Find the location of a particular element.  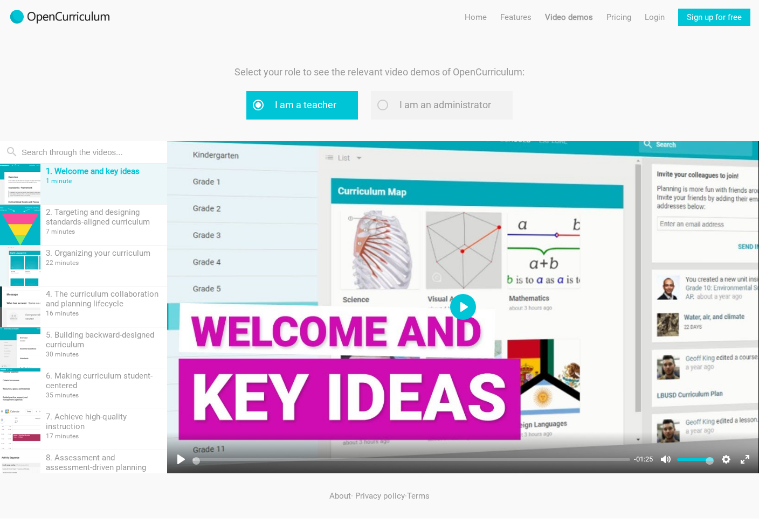

div: 8. Assessment and assessment-driven planning is located at coordinates (104, 463).